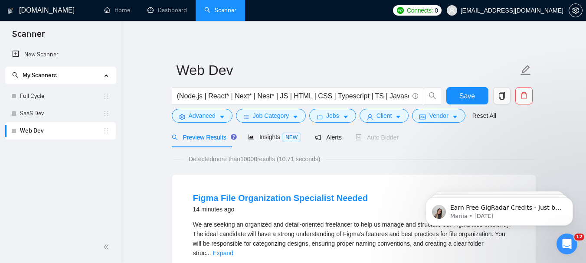 This screenshot has width=586, height=263. Describe the element at coordinates (291, 137) in the screenshot. I see `span: NEW` at that location.